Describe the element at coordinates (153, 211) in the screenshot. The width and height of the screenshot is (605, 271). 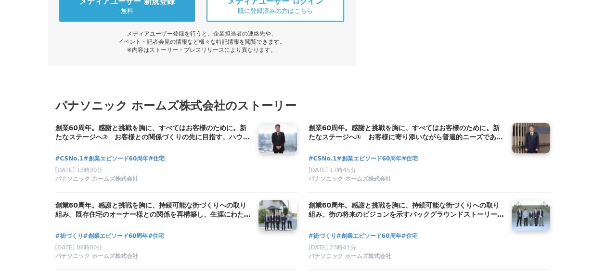
I see `a: 創業60周年。感謝と挑戦を胸に、持続可能な街づくりへの取り組み。既存住宅のオーナー様との関係を再構築し、生涯にわたって住まいに関するお役立ちを提供する「西神分譲団地」（[GEOGRAPHIC_D...` at that location.